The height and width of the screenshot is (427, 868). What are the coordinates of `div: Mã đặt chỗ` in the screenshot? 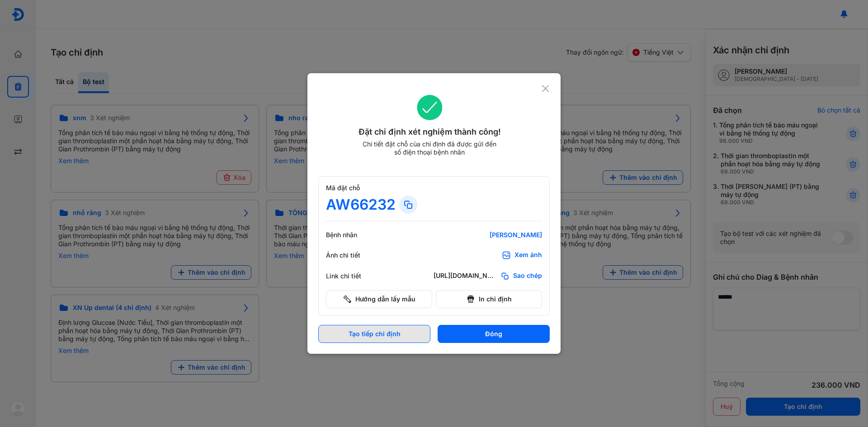 It's located at (434, 188).